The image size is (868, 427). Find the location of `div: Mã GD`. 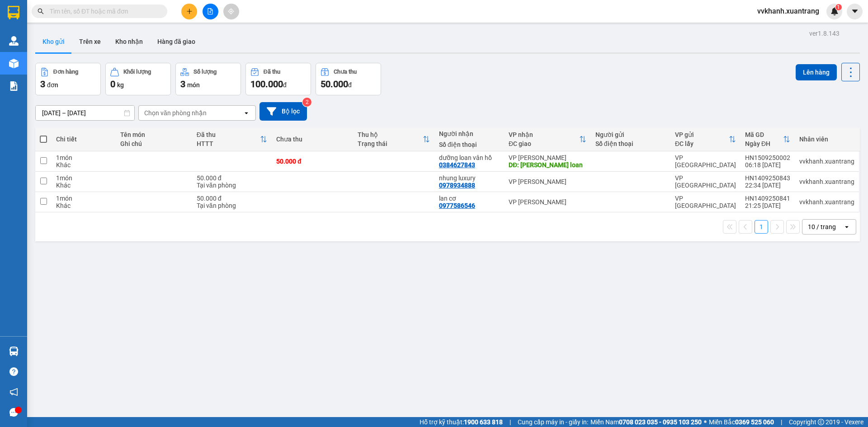

div: Mã GD is located at coordinates (764, 135).